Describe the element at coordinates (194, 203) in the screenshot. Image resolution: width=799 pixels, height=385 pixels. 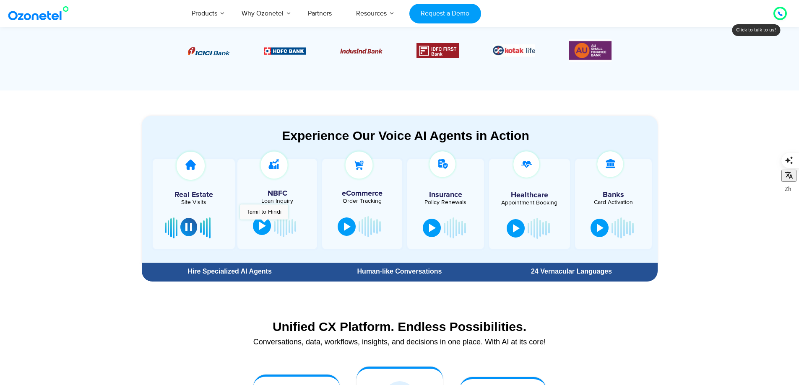
I see `div: Site Visits` at that location.